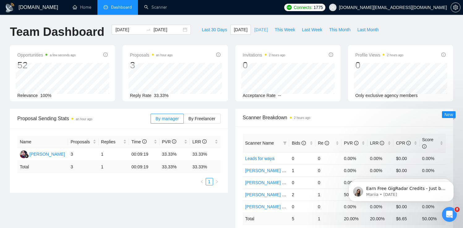 The height and width of the screenshot is (228, 463). What do you see at coordinates (367, 30) in the screenshot?
I see `span: Last Month` at bounding box center [367, 30].